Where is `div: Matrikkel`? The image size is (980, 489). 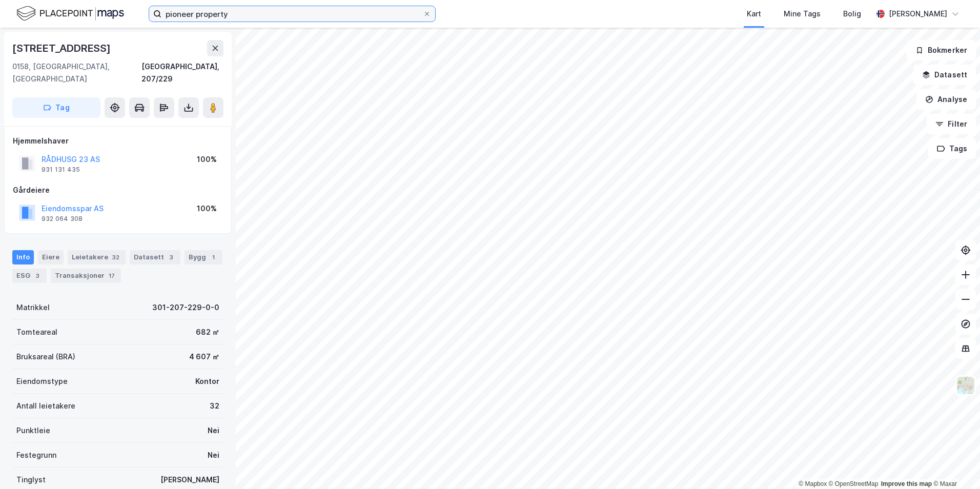 div: Matrikkel is located at coordinates (33, 308).